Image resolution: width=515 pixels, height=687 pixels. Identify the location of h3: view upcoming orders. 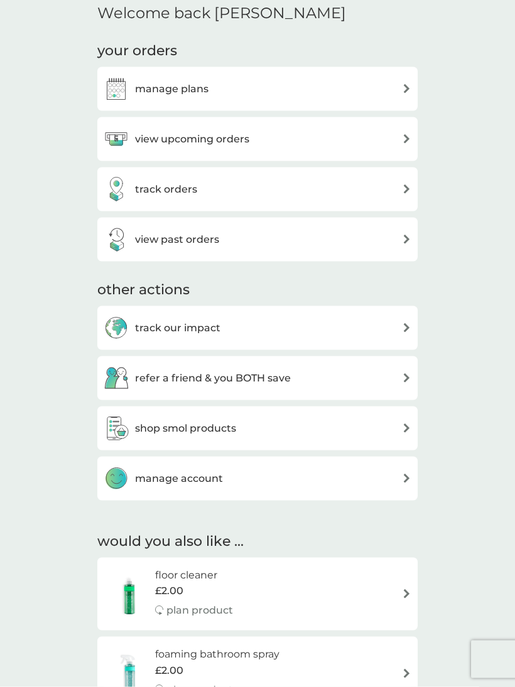
(192, 139).